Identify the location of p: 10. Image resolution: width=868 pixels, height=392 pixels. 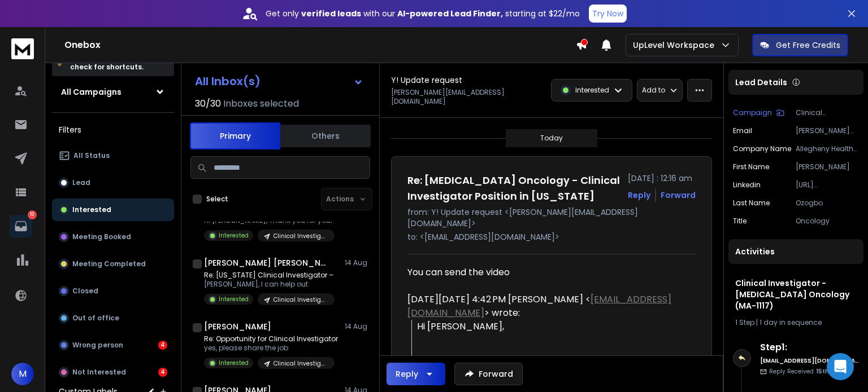
(32, 215).